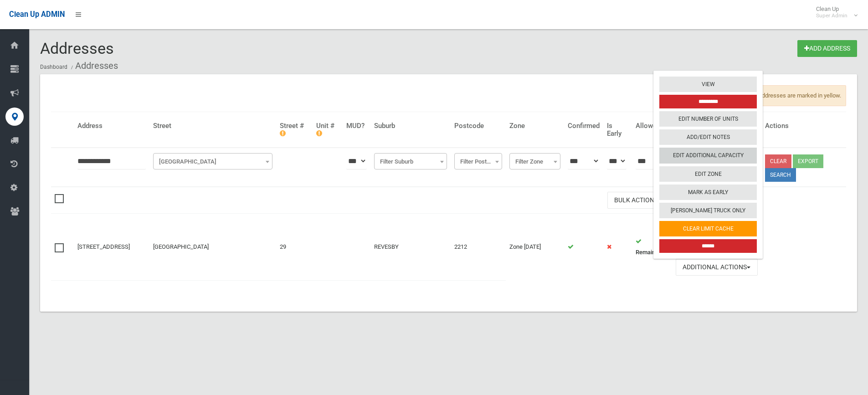  I want to click on h4: Street #, so click(294, 130).